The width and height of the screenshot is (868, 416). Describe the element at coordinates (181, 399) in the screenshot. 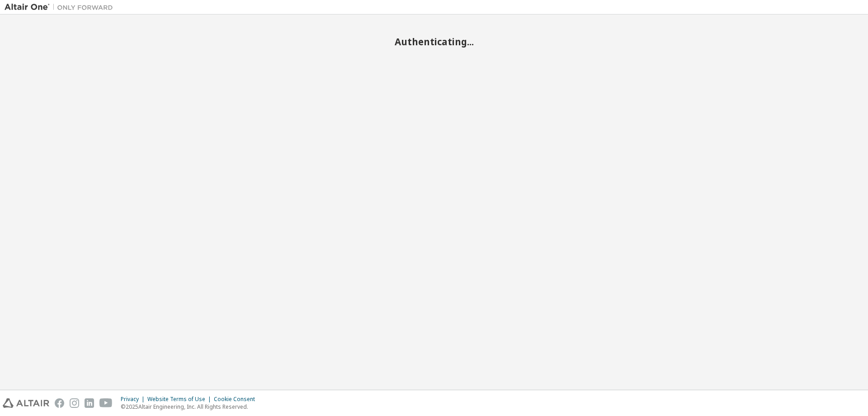

I see `div: Website Terms of Use` at that location.